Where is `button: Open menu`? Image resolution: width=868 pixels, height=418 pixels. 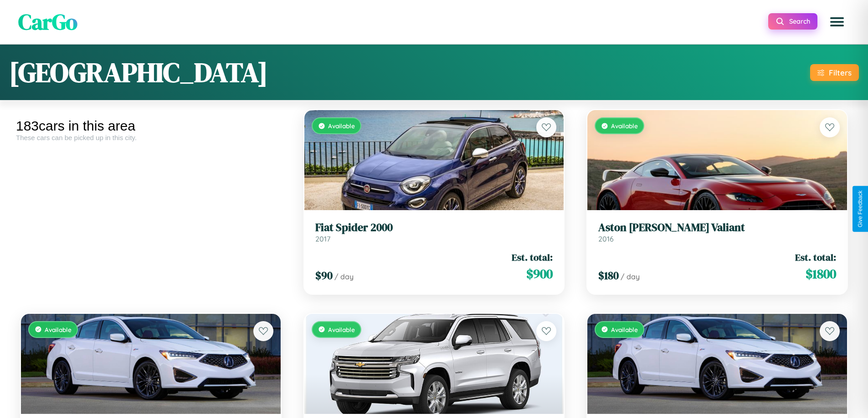 button: Open menu is located at coordinates (837, 22).